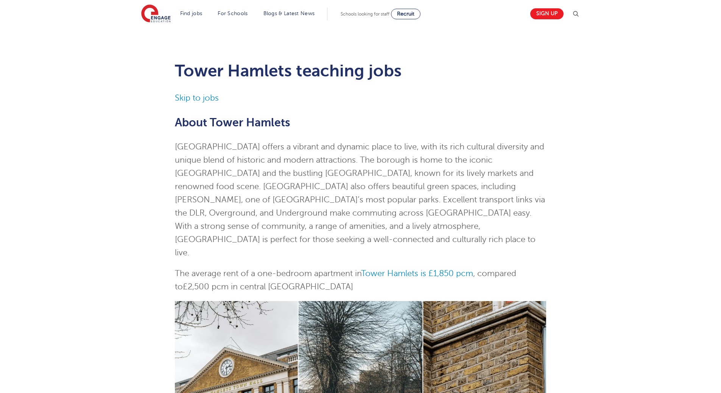 Image resolution: width=721 pixels, height=393 pixels. Describe the element at coordinates (417, 274) in the screenshot. I see `a: Tower Hamlets is £1,850 pcm` at that location.